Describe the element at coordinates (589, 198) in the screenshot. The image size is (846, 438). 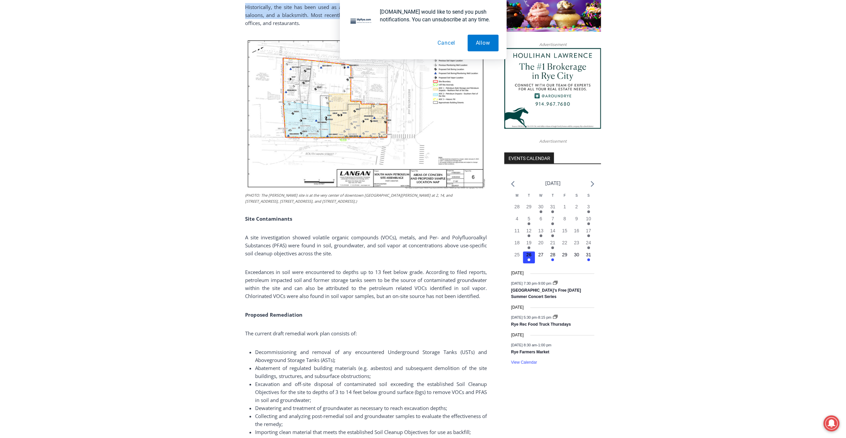
I see `div: Sunday` at that location.